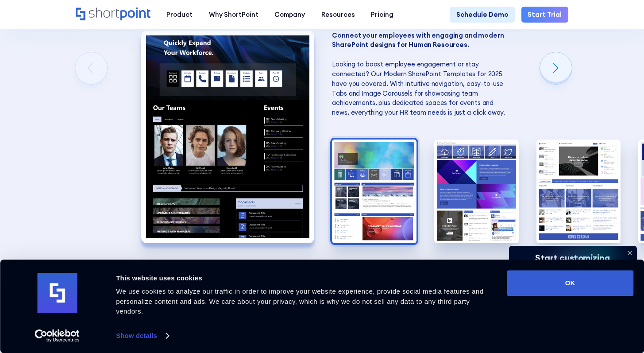 The height and width of the screenshot is (353, 644). I want to click on div: Resources, so click(338, 15).